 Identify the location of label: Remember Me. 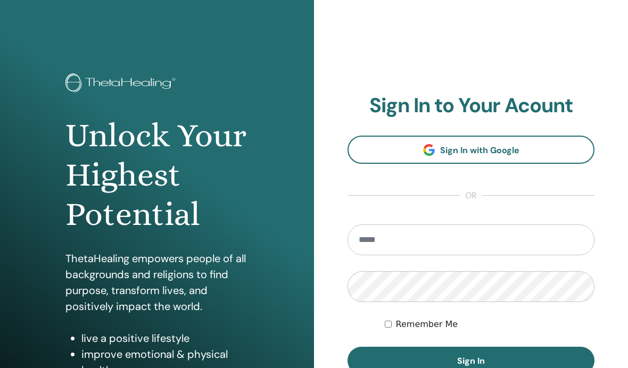
(427, 324).